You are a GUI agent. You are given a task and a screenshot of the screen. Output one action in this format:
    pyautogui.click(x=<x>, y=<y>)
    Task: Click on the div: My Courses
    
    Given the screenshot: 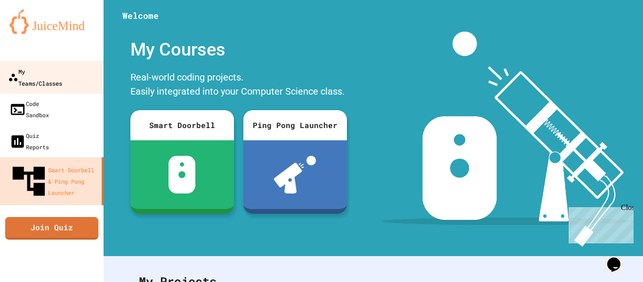 What is the action you would take?
    pyautogui.click(x=239, y=49)
    